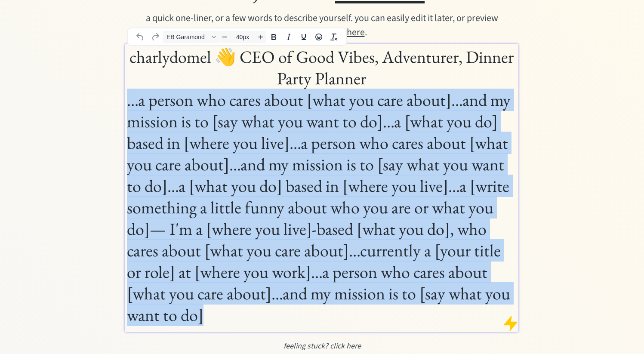 The width and height of the screenshot is (644, 354). Describe the element at coordinates (289, 37) in the screenshot. I see `button: Italic` at that location.